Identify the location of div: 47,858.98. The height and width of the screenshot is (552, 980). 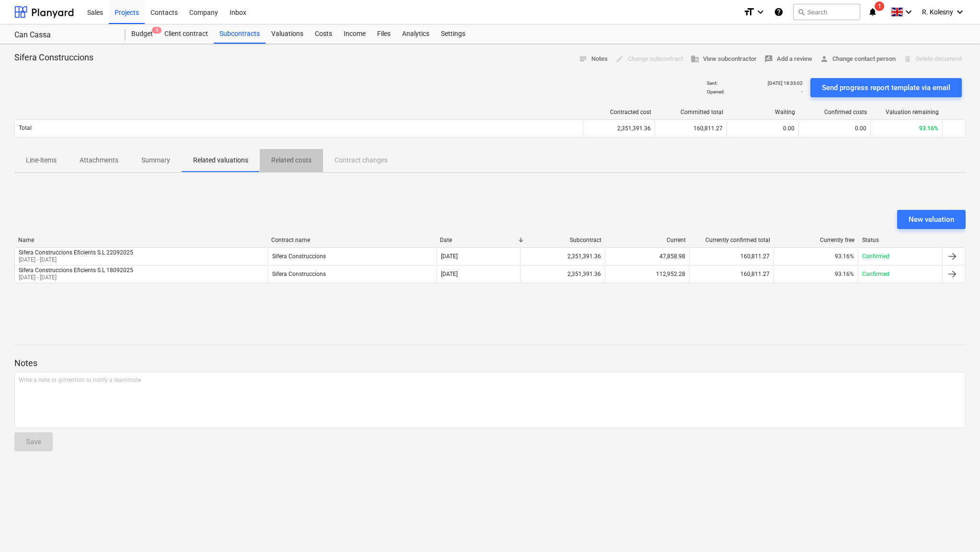
(647, 256).